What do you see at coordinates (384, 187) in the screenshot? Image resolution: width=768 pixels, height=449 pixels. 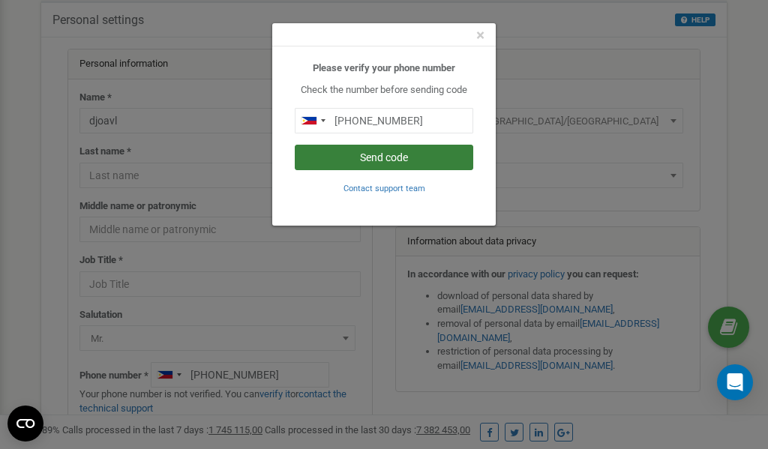 I see `a: Contact support team` at bounding box center [384, 187].